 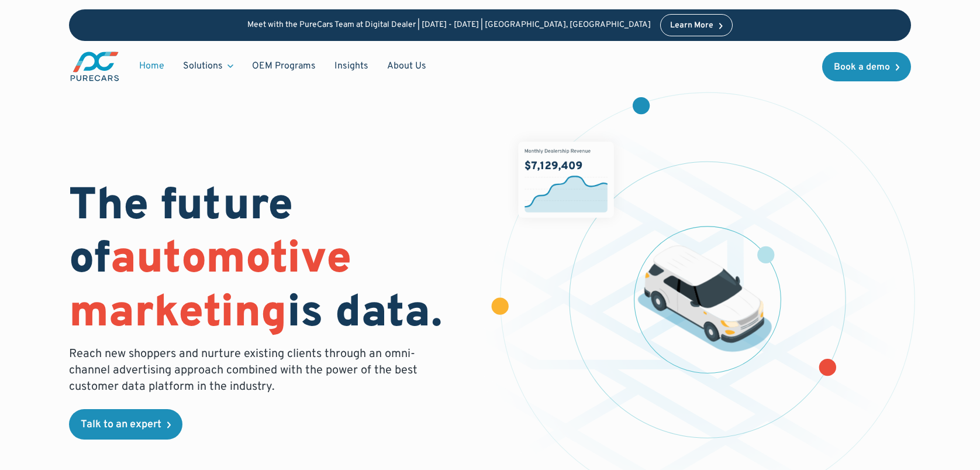 I want to click on img: chart showing monthly dealership revenue of $7m, so click(x=566, y=180).